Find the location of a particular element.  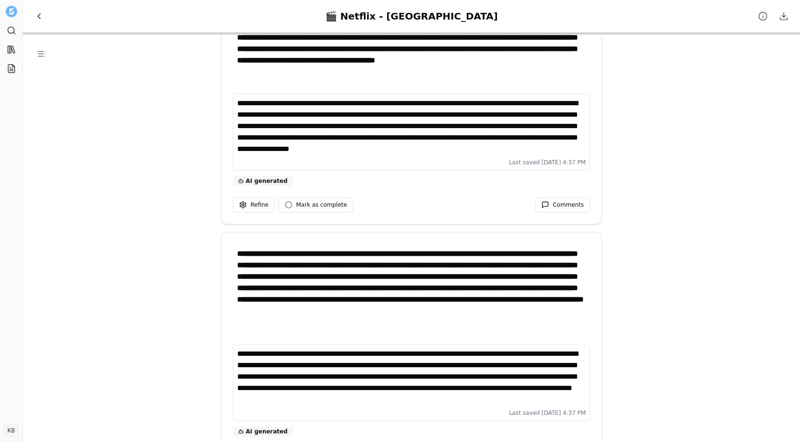

button: KB is located at coordinates (11, 431).